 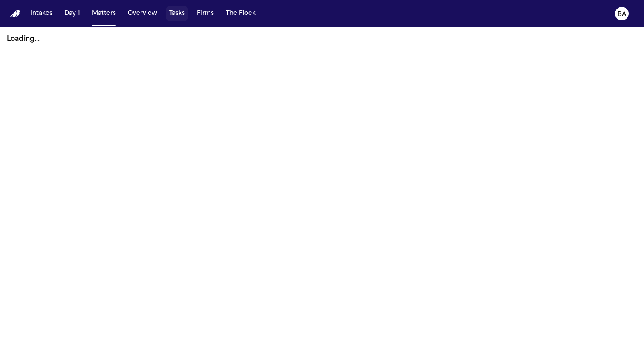 What do you see at coordinates (16, 14) in the screenshot?
I see `a: Home` at bounding box center [16, 14].